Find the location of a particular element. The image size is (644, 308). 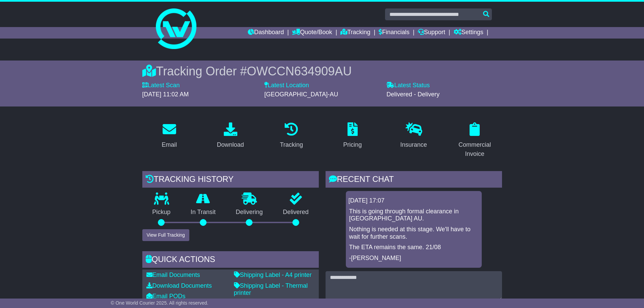

span: © One World Courier 2025. All rights reserved. is located at coordinates (160, 303).